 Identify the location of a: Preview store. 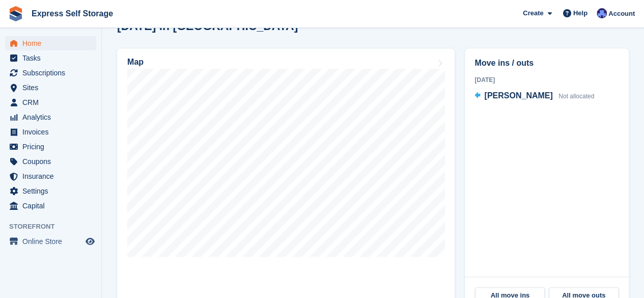
(90, 241).